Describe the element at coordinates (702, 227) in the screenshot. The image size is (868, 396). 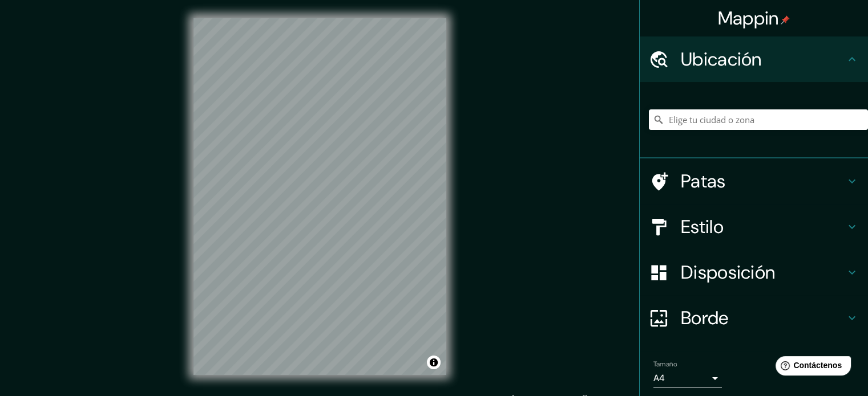
I see `font: Estilo` at that location.